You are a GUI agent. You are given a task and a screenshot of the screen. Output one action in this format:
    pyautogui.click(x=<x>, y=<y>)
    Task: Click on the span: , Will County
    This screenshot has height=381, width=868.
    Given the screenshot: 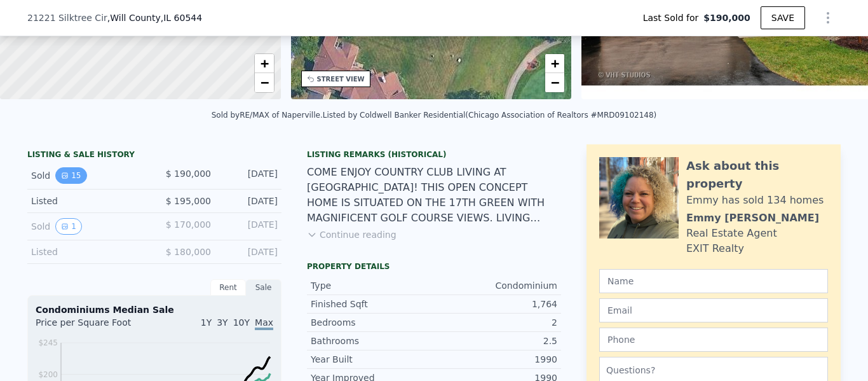 What is the action you would take?
    pyautogui.click(x=154, y=18)
    